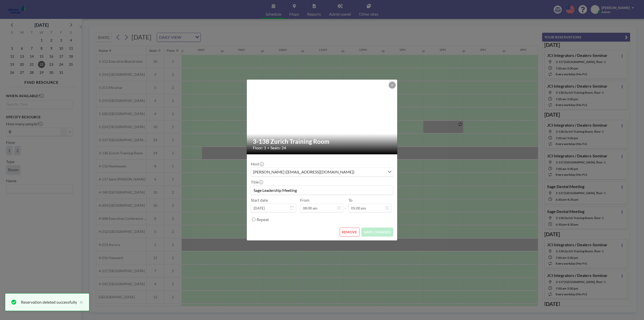 This screenshot has width=644, height=320. Describe the element at coordinates (378, 231) in the screenshot. I see `button: SAVE CHANGES` at that location.